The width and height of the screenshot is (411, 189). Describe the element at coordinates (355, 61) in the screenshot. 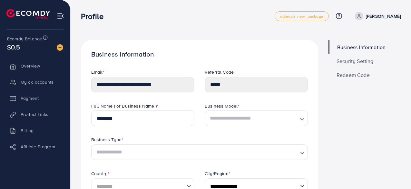

I see `span: Security Setting` at that location.